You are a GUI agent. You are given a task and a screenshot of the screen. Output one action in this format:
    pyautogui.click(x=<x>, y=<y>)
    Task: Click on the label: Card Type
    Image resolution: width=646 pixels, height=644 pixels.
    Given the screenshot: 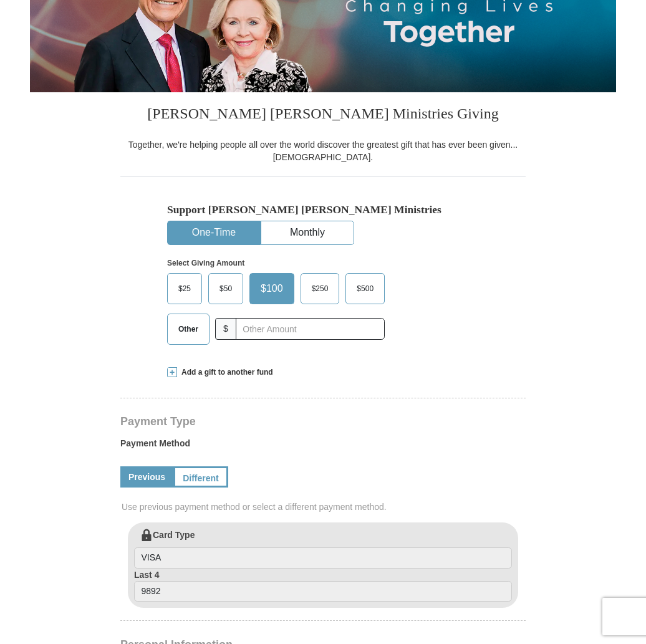 What is the action you would take?
    pyautogui.click(x=323, y=549)
    